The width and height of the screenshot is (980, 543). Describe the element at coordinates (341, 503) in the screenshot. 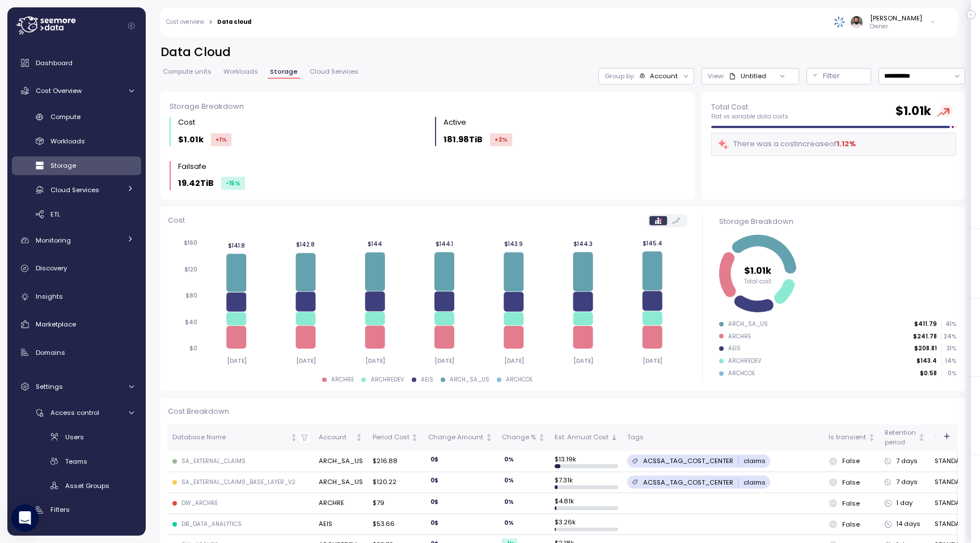

I see `td: ARCHRE` at that location.